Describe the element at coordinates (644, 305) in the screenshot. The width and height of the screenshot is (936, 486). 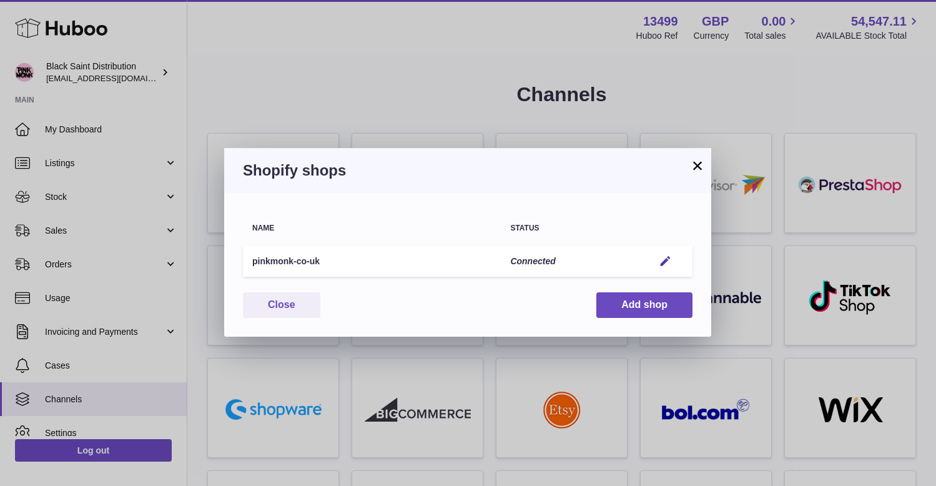
I see `button: Add shop` at that location.